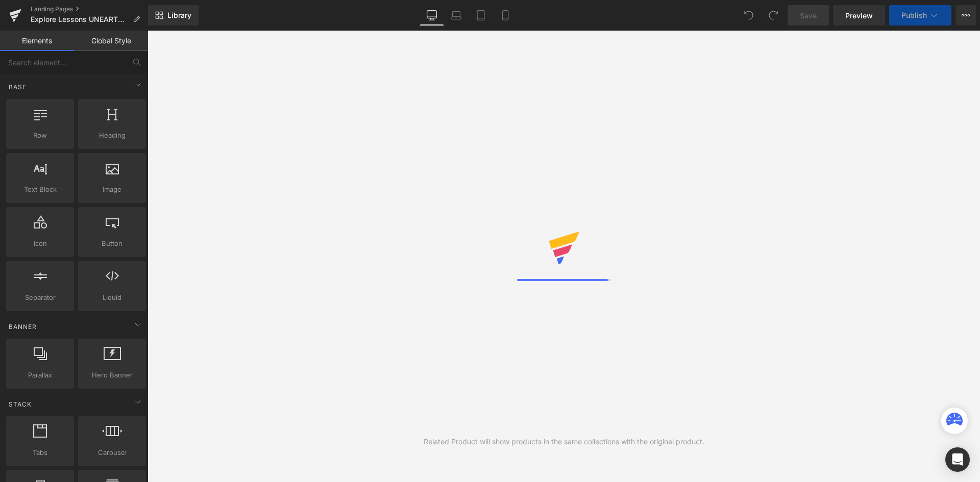 The width and height of the screenshot is (980, 482). Describe the element at coordinates (40, 297) in the screenshot. I see `span: Separator` at that location.